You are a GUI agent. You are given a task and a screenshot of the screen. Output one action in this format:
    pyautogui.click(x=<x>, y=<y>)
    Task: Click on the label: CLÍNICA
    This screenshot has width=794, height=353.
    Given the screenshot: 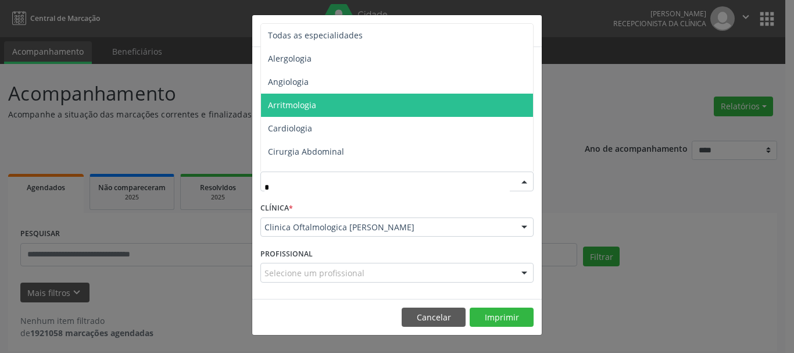 What is the action you would take?
    pyautogui.click(x=277, y=208)
    